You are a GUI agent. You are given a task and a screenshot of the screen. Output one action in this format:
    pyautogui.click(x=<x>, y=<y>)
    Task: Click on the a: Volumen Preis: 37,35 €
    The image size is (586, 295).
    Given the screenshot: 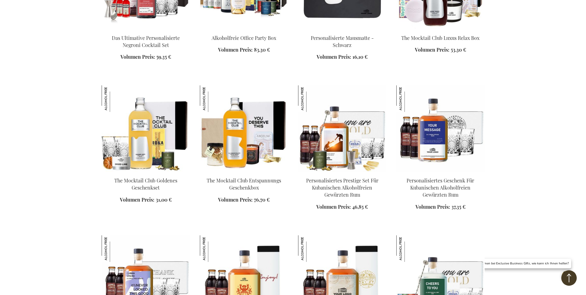 What is the action you would take?
    pyautogui.click(x=441, y=207)
    